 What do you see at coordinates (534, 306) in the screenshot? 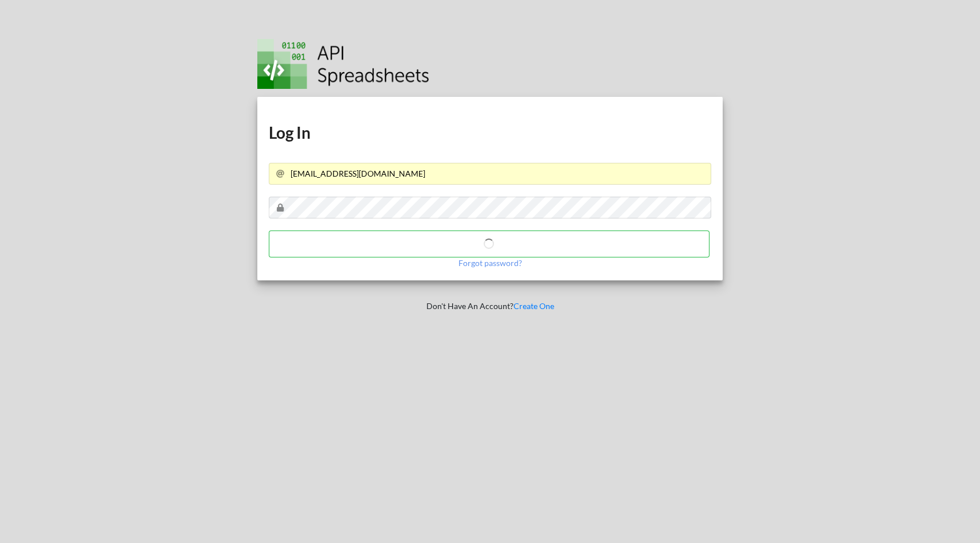
I see `a: Create One` at bounding box center [534, 306].